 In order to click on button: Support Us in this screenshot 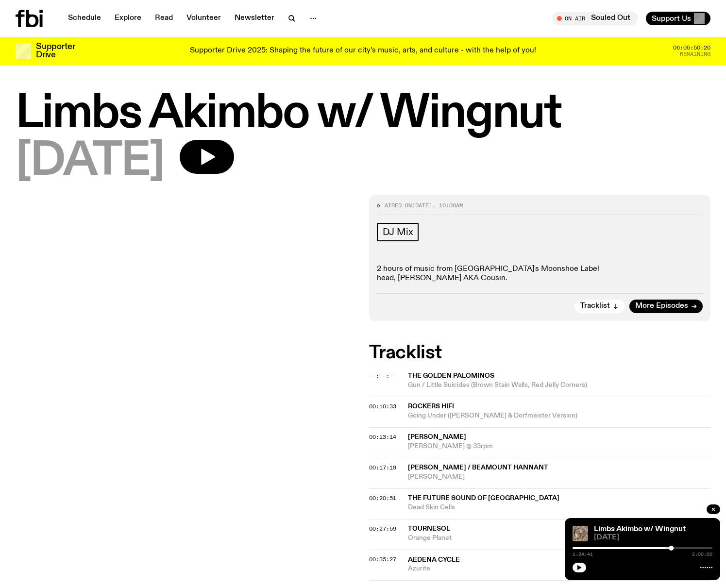, I will do `click(678, 18)`.